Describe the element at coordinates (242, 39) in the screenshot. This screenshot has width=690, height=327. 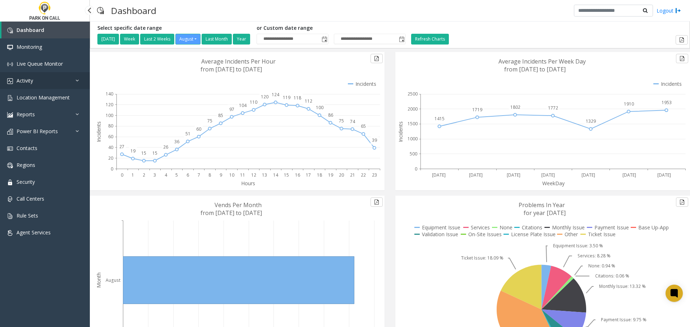
I see `button: Year` at that location.